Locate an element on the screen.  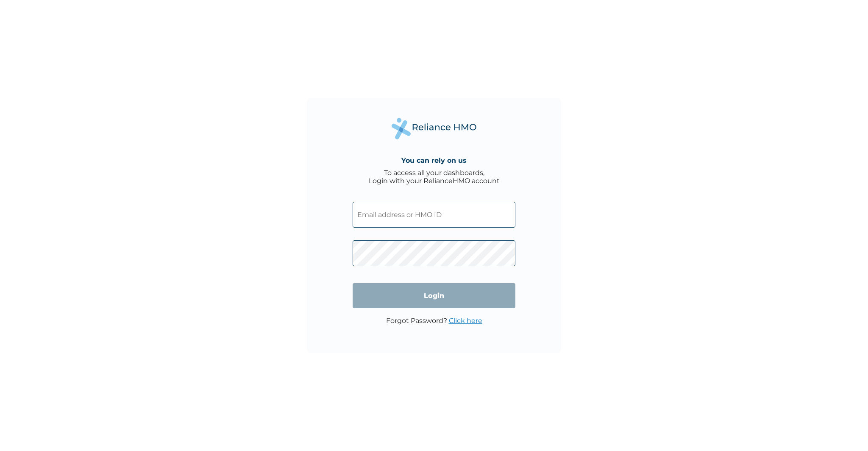
img: Reliance Health's Logo is located at coordinates (434, 129).